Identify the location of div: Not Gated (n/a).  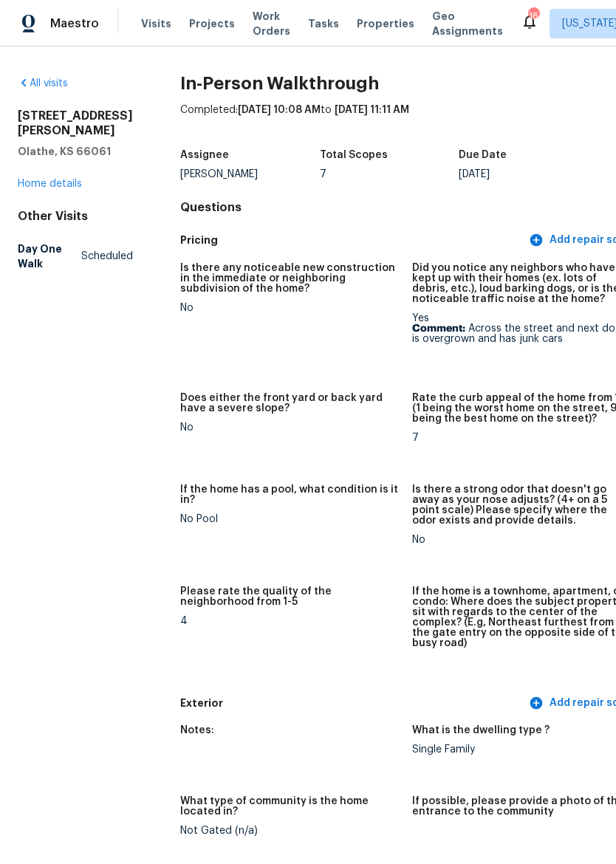
(290, 831).